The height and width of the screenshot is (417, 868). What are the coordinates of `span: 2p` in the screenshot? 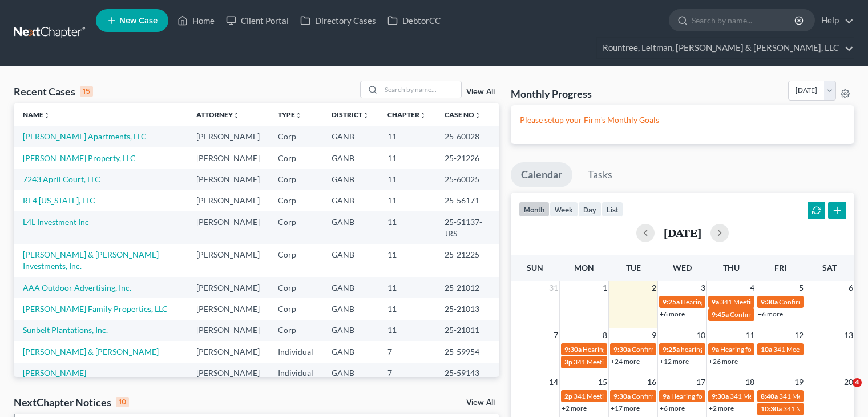 It's located at (568, 395).